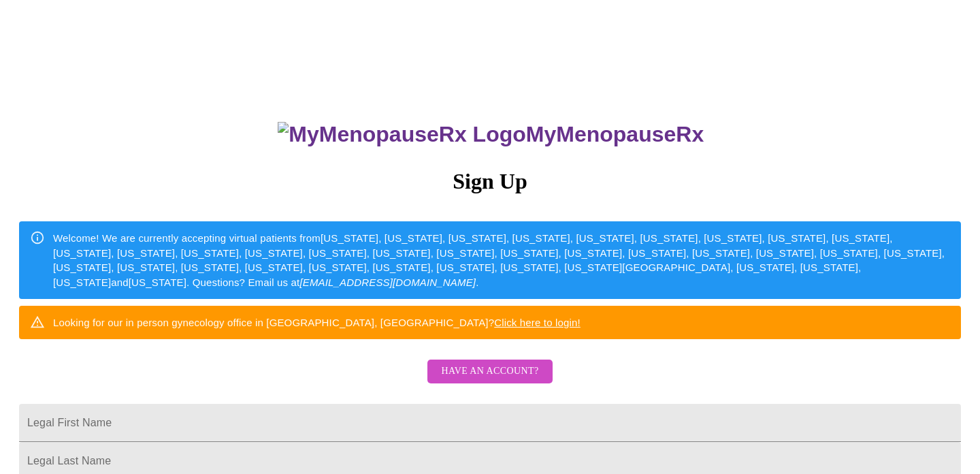 The image size is (980, 474). Describe the element at coordinates (537, 323) in the screenshot. I see `a: Click here to login!` at that location.